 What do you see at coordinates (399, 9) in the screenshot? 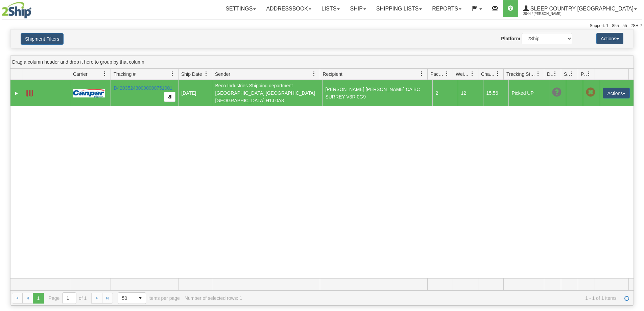
I see `a: Shipping lists` at bounding box center [399, 9].